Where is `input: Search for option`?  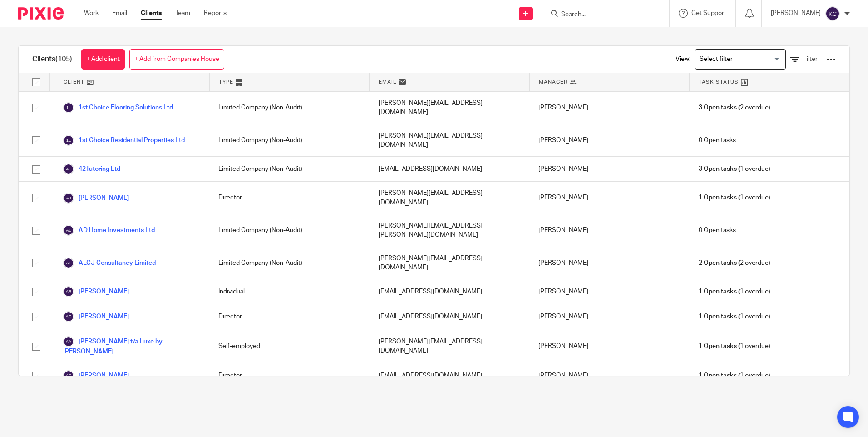 input: Search for option is located at coordinates (739, 59).